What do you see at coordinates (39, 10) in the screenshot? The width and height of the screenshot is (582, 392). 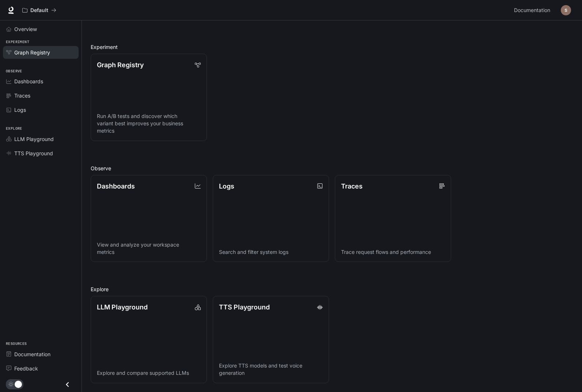 I see `p: Default` at bounding box center [39, 10].